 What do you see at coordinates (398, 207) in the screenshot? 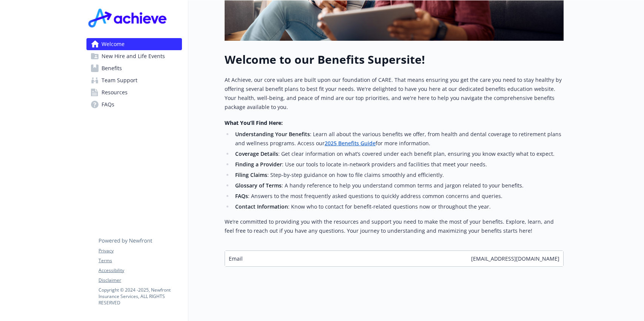
I see `li: : Know who to contact for benefit-related questions now or throughout the year.` at bounding box center [398, 207].